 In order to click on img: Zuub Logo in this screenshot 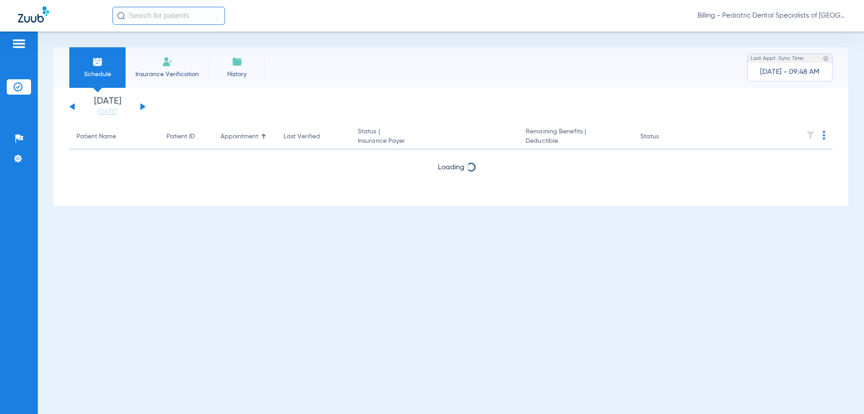, I will do `click(33, 14)`.